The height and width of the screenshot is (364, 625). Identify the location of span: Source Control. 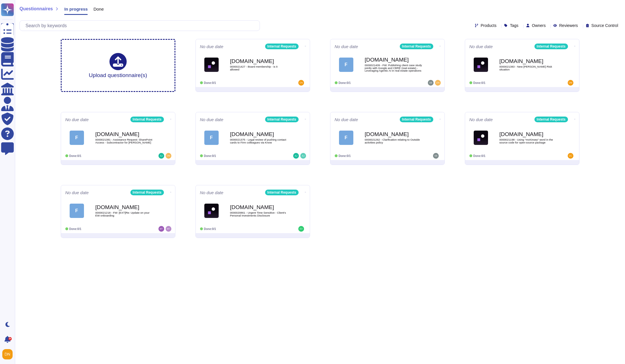
(605, 26).